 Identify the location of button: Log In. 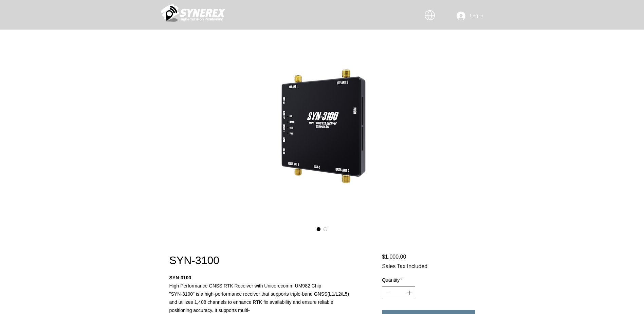
(470, 16).